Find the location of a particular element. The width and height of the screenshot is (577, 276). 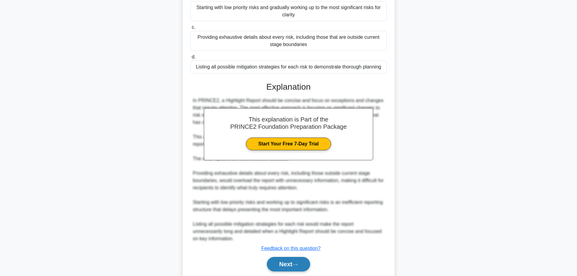

a: Start Your Free 7-Day Trial is located at coordinates (288, 144).